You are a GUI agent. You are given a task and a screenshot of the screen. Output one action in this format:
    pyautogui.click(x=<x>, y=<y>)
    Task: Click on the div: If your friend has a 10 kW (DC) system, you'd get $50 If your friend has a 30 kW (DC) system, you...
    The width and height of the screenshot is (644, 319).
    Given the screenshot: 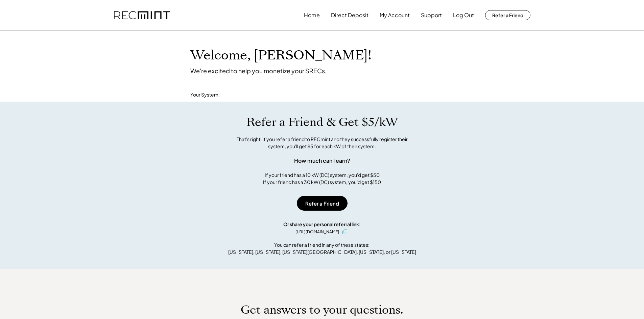 What is the action you would take?
    pyautogui.click(x=322, y=179)
    